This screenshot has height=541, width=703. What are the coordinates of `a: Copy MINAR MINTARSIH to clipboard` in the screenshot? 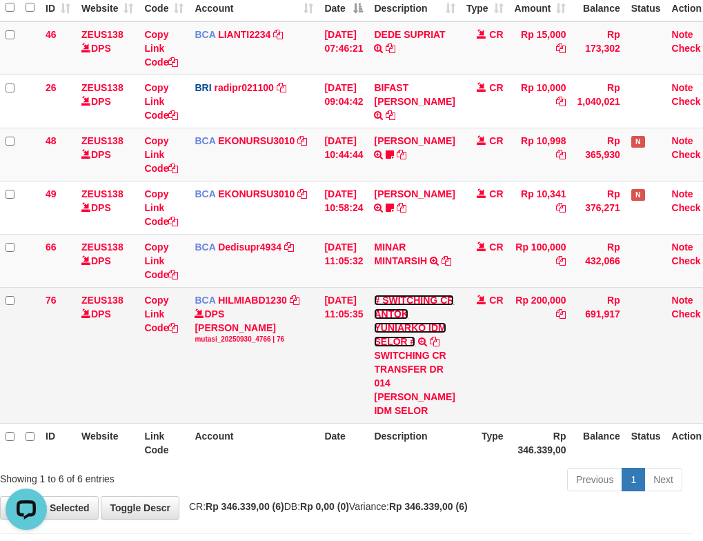 It's located at (446, 261).